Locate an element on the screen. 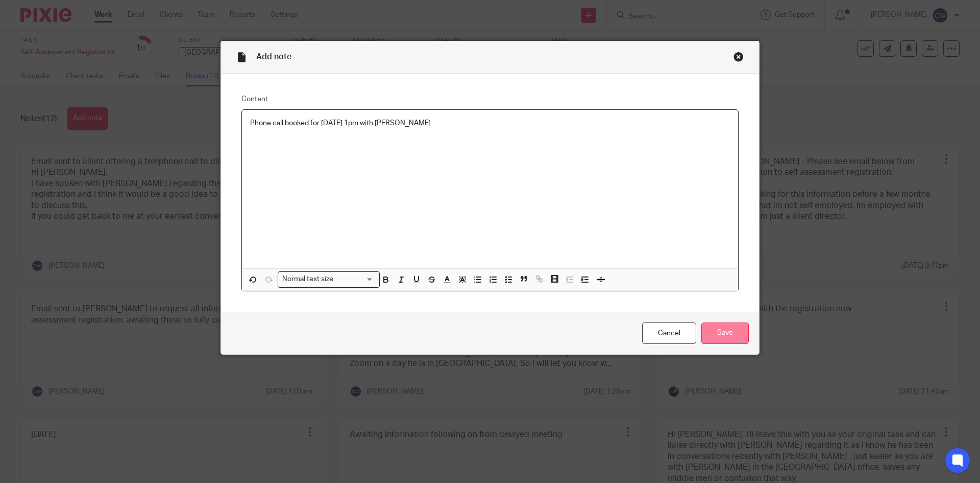  label: Content is located at coordinates (490, 99).